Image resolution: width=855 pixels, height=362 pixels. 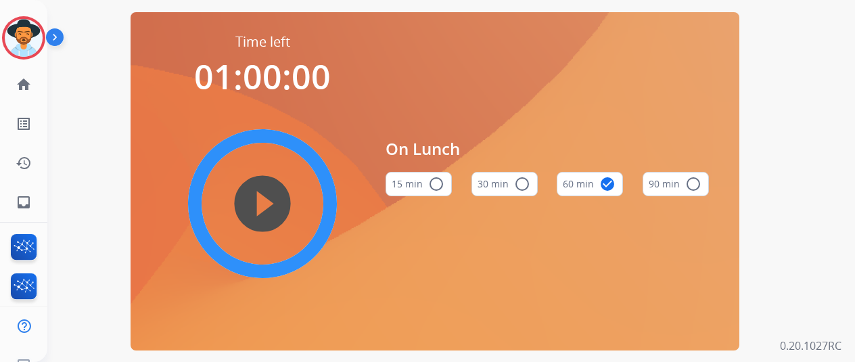 I want to click on img: avatar, so click(x=24, y=38).